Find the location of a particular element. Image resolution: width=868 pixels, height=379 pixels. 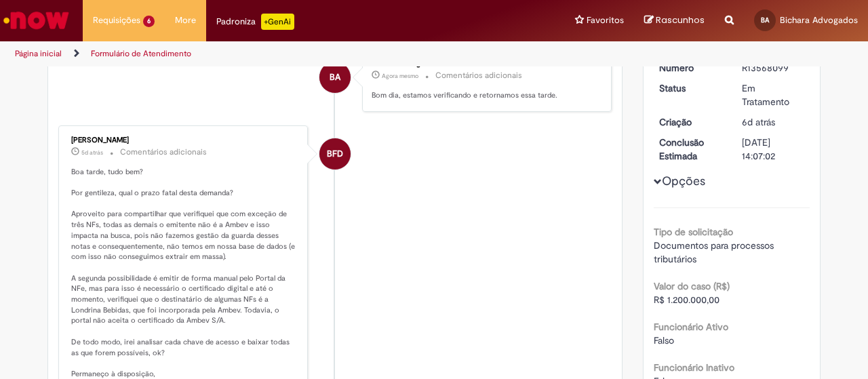

div: Bichara Advogados is located at coordinates (335, 77).